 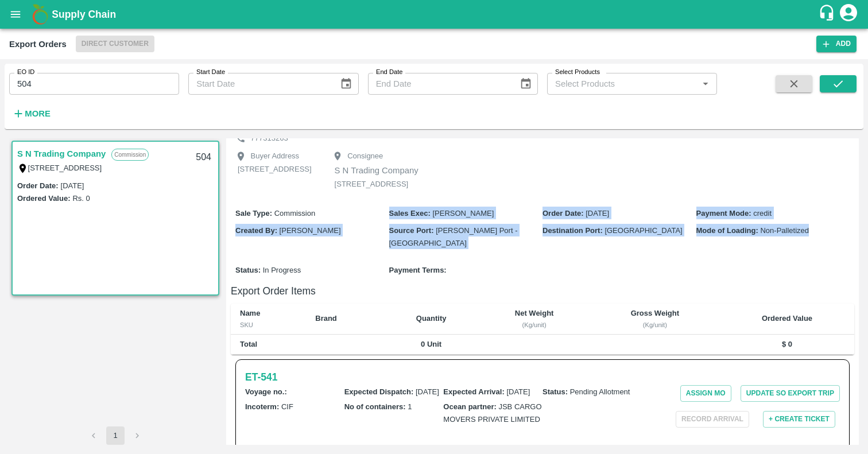 I want to click on b: Voyage no. :, so click(x=265, y=392).